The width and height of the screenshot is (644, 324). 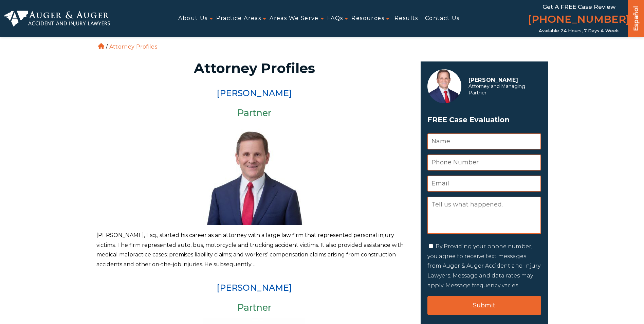 I want to click on a: FAQs, so click(x=335, y=19).